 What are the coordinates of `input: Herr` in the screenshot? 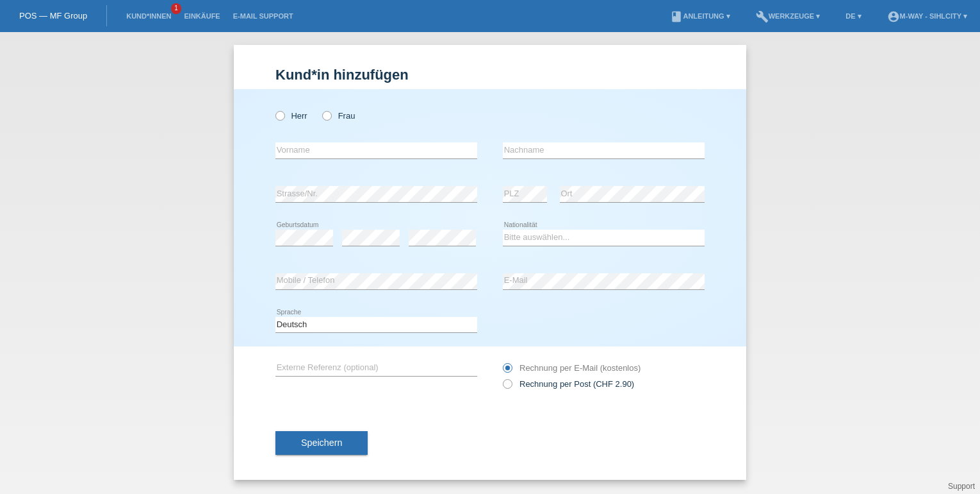 It's located at (280, 115).